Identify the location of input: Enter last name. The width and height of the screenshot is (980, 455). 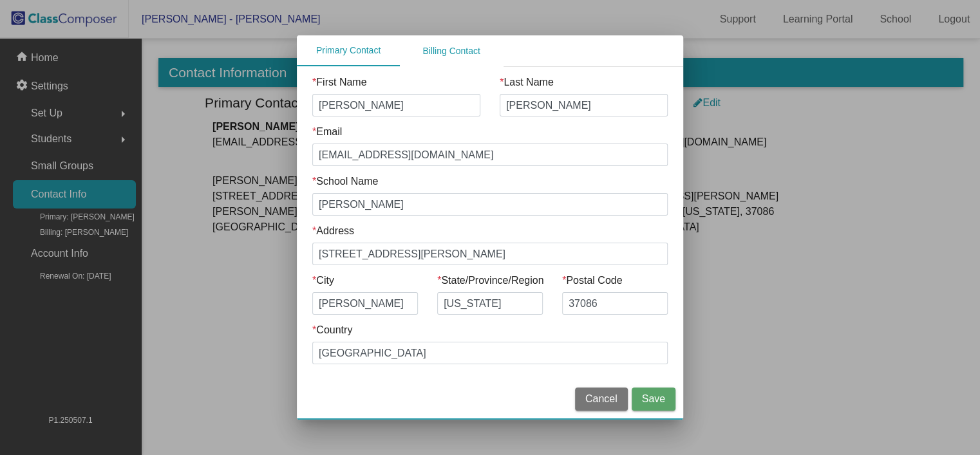
(583, 105).